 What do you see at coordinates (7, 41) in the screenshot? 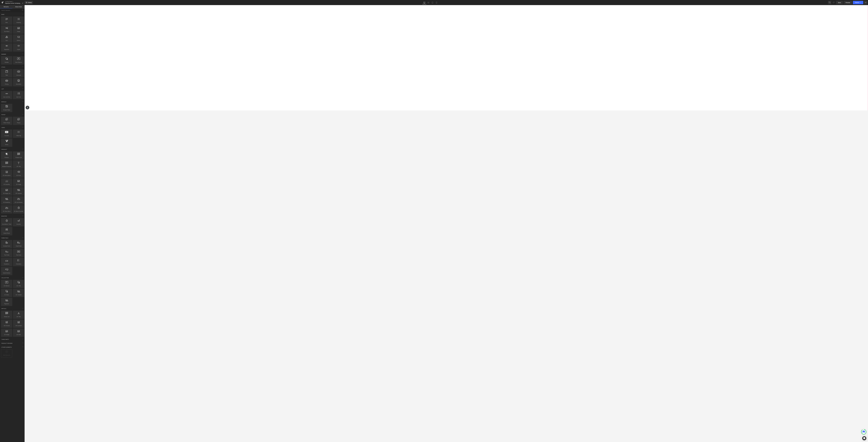
I see `span: Icon` at bounding box center [7, 41].